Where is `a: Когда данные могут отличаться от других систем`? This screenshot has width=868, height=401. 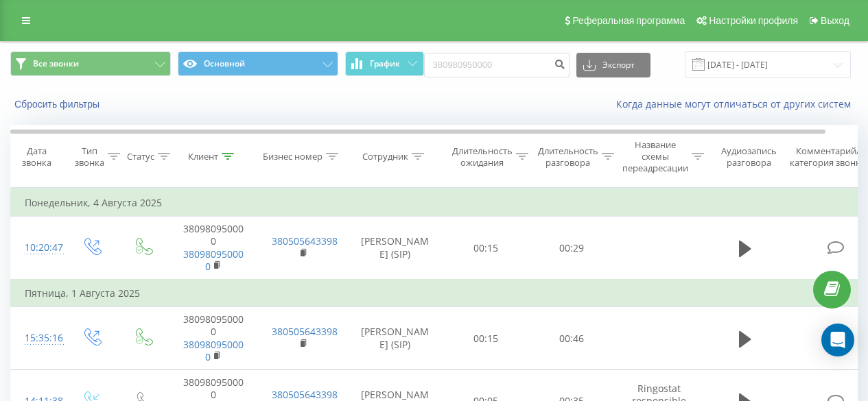 a: Когда данные могут отличаться от других систем is located at coordinates (737, 104).